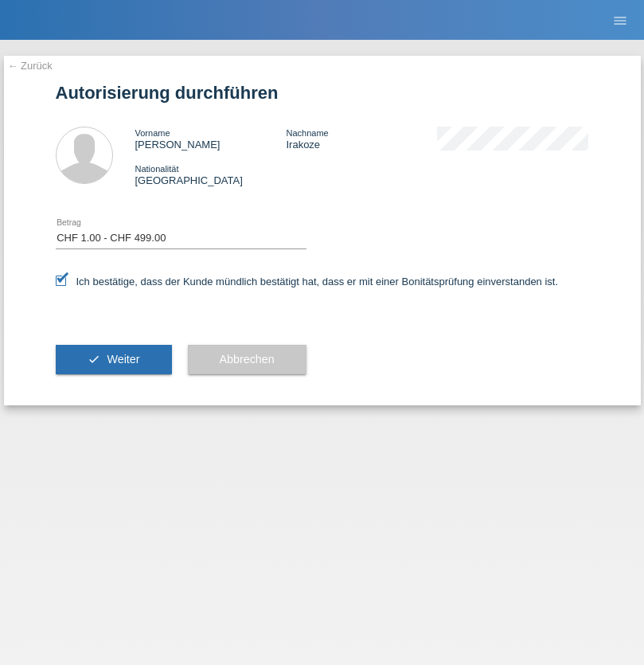 The height and width of the screenshot is (665, 644). What do you see at coordinates (94, 359) in the screenshot?
I see `i: check` at bounding box center [94, 359].